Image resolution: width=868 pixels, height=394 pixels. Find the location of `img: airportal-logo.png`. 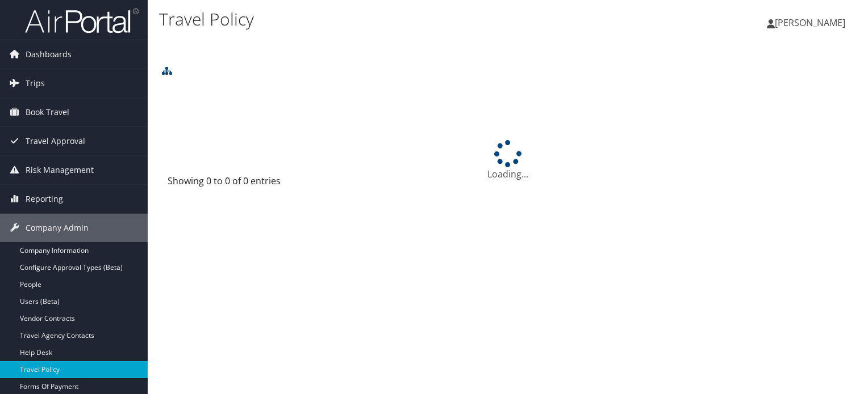

img: airportal-logo.png is located at coordinates (82, 20).